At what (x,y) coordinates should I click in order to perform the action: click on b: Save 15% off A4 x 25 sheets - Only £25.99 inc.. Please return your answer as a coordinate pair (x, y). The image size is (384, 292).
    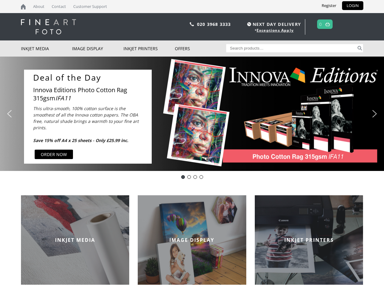
    Looking at the image, I should click on (81, 140).